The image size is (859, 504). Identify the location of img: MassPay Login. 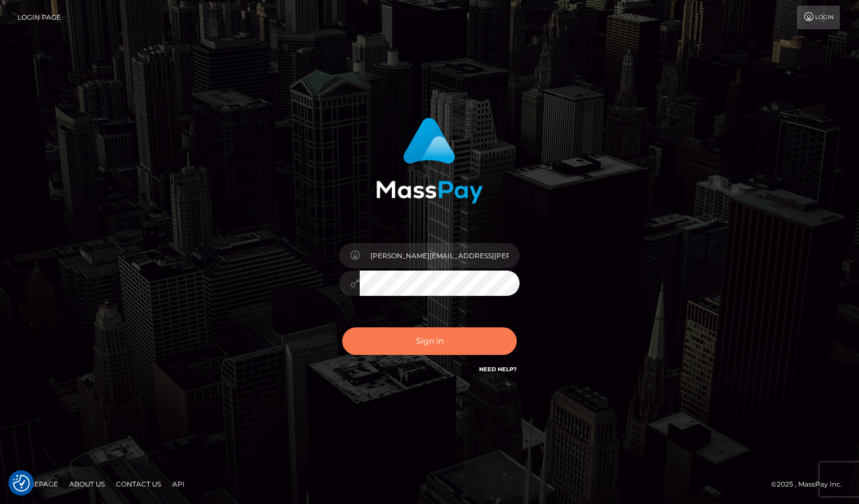
(430, 160).